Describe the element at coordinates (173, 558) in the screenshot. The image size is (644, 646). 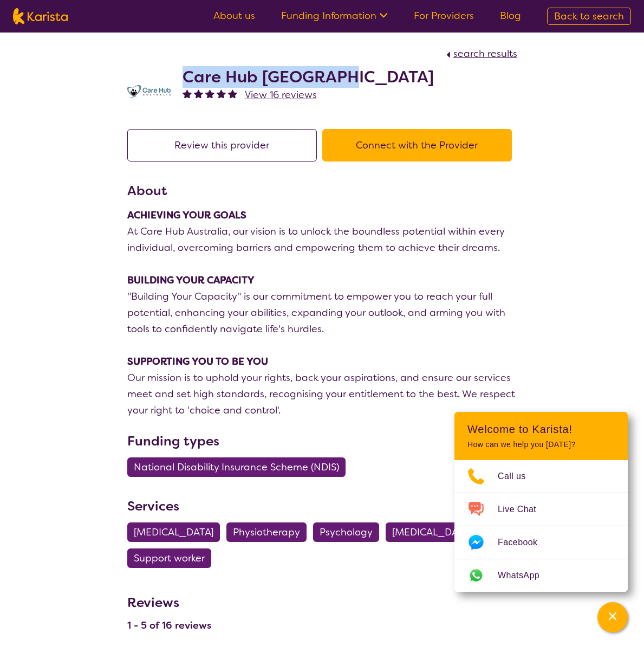
I see `a: Support worker` at that location.